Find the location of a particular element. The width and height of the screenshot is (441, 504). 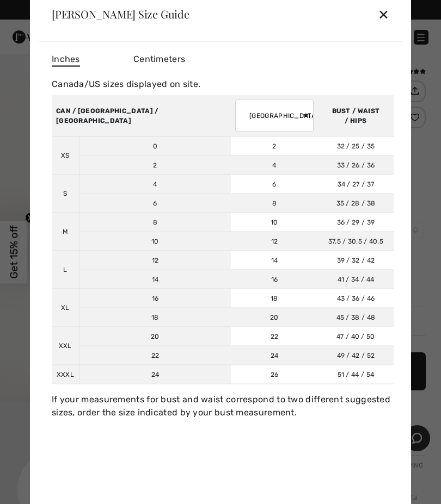

td: L is located at coordinates (66, 270).